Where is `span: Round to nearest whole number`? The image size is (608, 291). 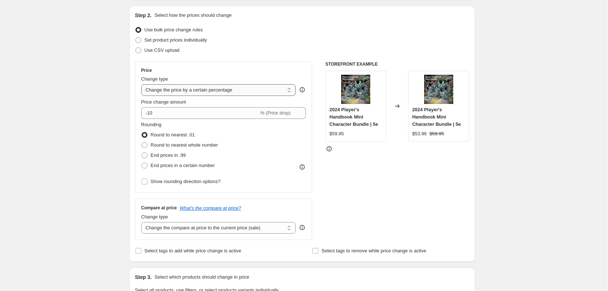 span: Round to nearest whole number is located at coordinates (184, 145).